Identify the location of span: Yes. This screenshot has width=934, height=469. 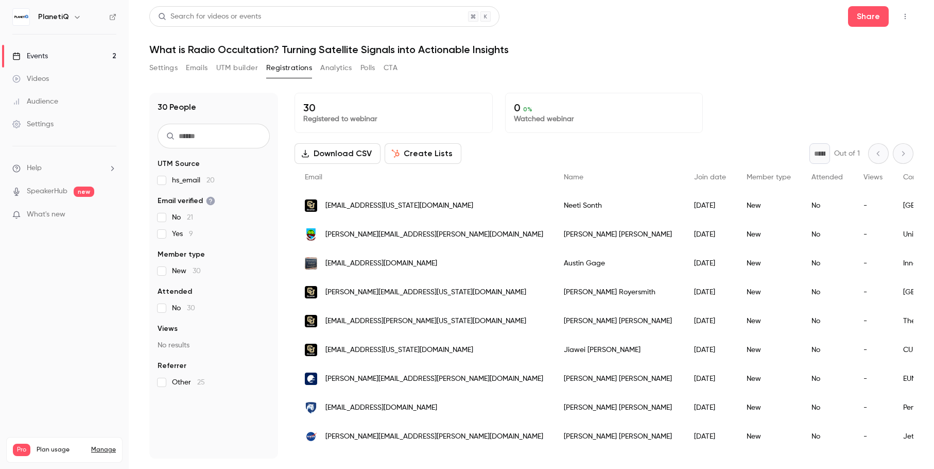
(182, 234).